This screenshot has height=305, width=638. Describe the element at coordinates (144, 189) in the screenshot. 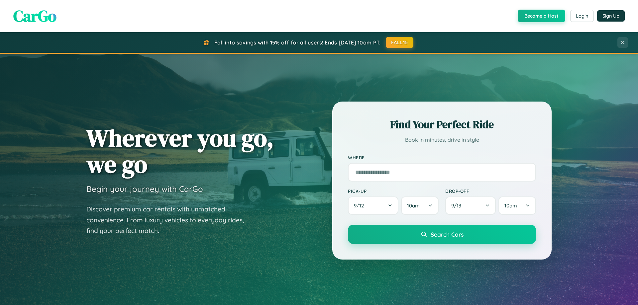

I see `h3: Begin your journey with CarGo` at that location.